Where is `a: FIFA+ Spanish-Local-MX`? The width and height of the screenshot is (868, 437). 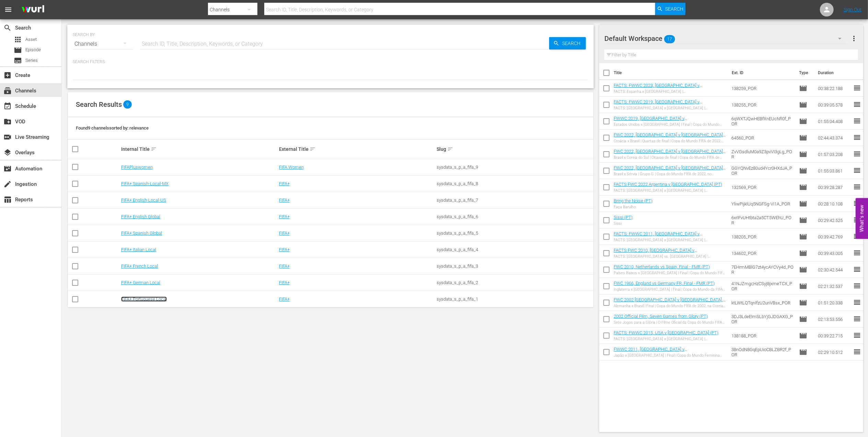 a: FIFA+ Spanish-Local-MX is located at coordinates (145, 183).